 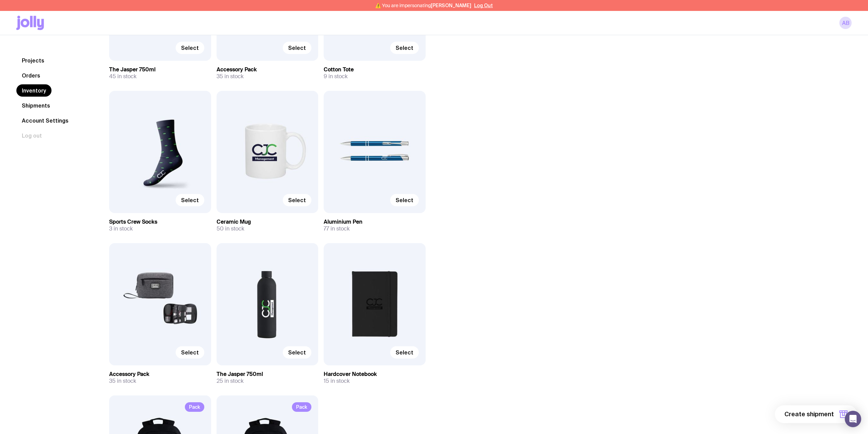 What do you see at coordinates (120, 228) in the screenshot?
I see `span: 3 in stock` at bounding box center [120, 228].